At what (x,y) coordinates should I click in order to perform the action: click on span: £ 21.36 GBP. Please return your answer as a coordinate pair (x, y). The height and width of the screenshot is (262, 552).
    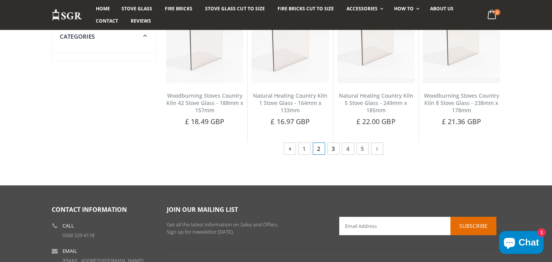
    Looking at the image, I should click on (462, 122).